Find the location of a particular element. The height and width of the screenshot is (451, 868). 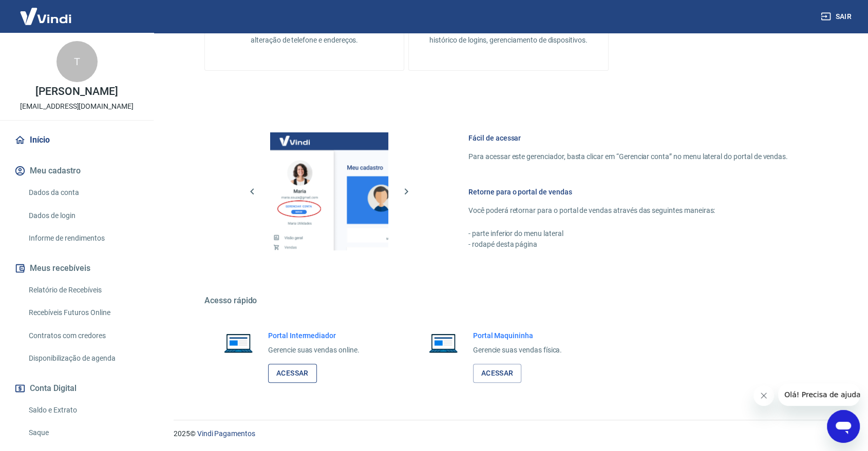

p: Gerencie suas vendas online. is located at coordinates (314, 350).